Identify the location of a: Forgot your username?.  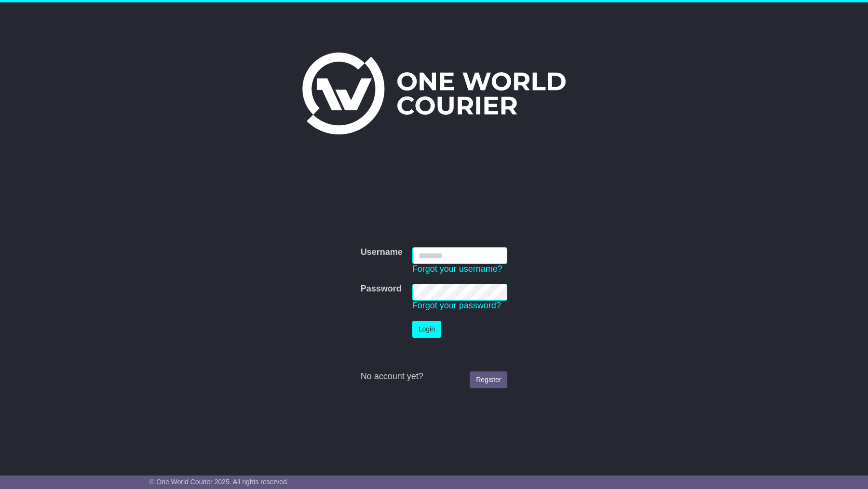
(457, 269).